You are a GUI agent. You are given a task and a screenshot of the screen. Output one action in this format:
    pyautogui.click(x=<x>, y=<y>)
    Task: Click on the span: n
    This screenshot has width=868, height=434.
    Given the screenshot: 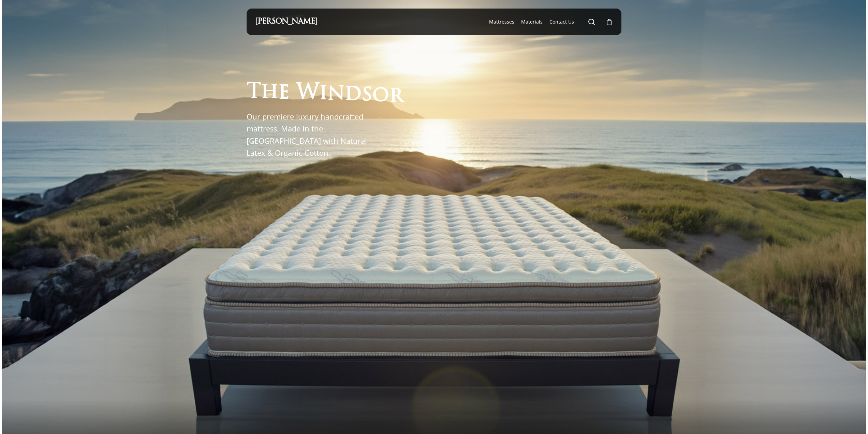 What is the action you would take?
    pyautogui.click(x=336, y=94)
    